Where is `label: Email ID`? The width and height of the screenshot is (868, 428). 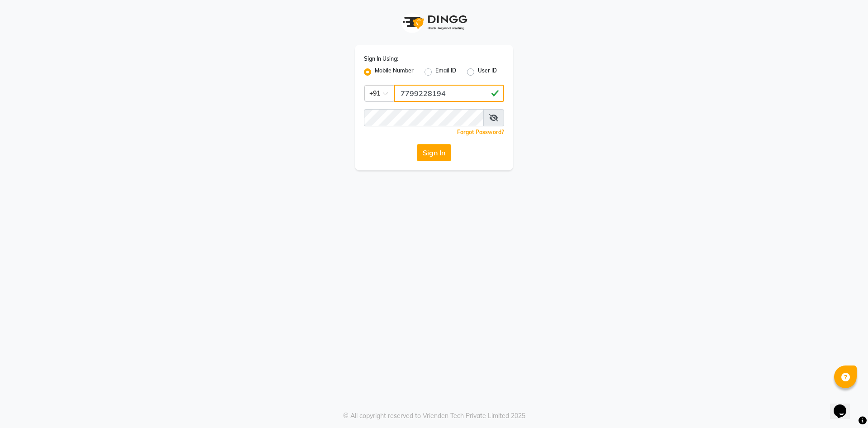
label: Email ID is located at coordinates (446, 72).